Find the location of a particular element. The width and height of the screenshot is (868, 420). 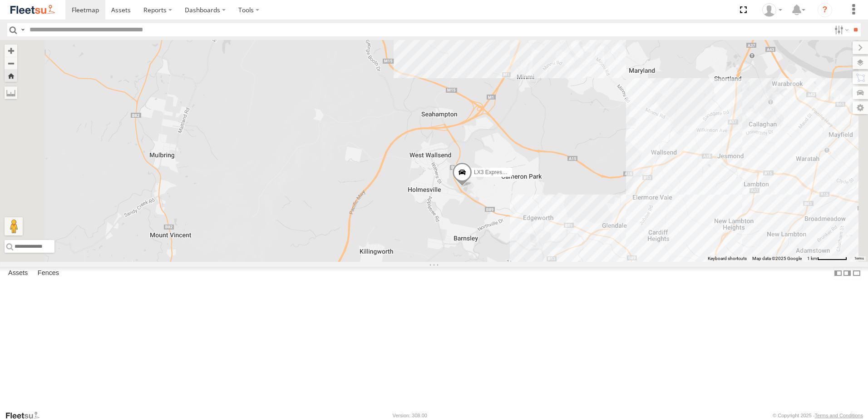

label: Assets is located at coordinates (18, 273).